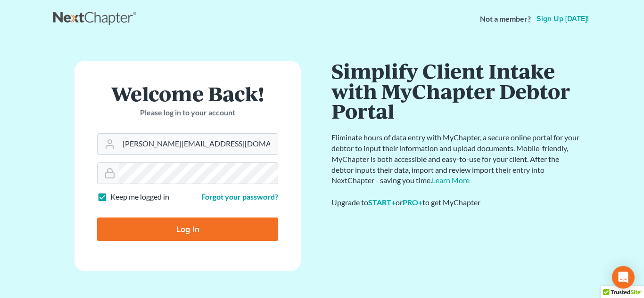 The image size is (644, 298). What do you see at coordinates (198, 144) in the screenshot?
I see `input: Email Address` at bounding box center [198, 144].